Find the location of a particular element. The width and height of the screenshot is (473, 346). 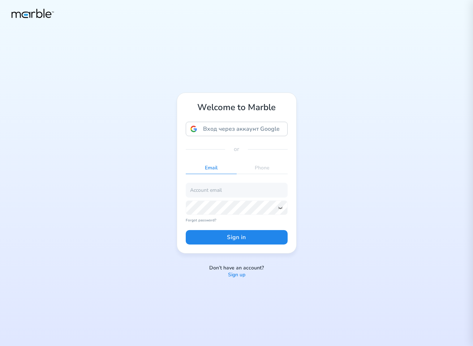

h1: Welcome to Marble is located at coordinates (237, 107).